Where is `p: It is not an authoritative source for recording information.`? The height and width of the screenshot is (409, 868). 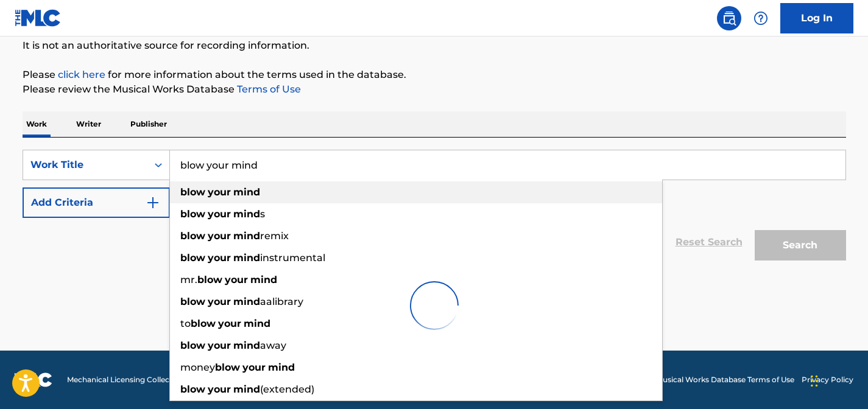
p: It is not an authoritative source for recording information. is located at coordinates (435, 46).